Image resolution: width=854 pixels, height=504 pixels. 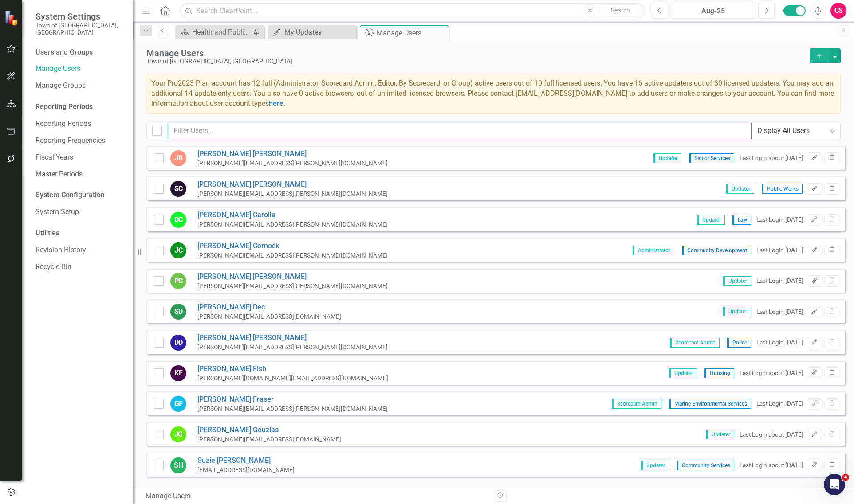 I want to click on div: GF, so click(x=178, y=404).